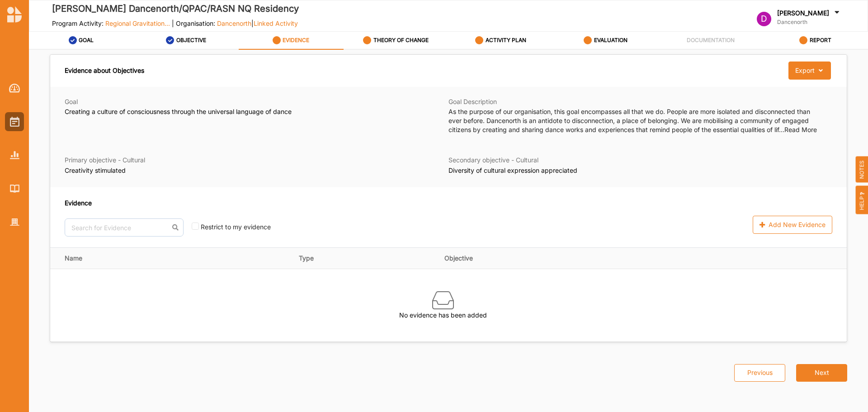  Describe the element at coordinates (15, 88) in the screenshot. I see `a: Dashboard` at that location.